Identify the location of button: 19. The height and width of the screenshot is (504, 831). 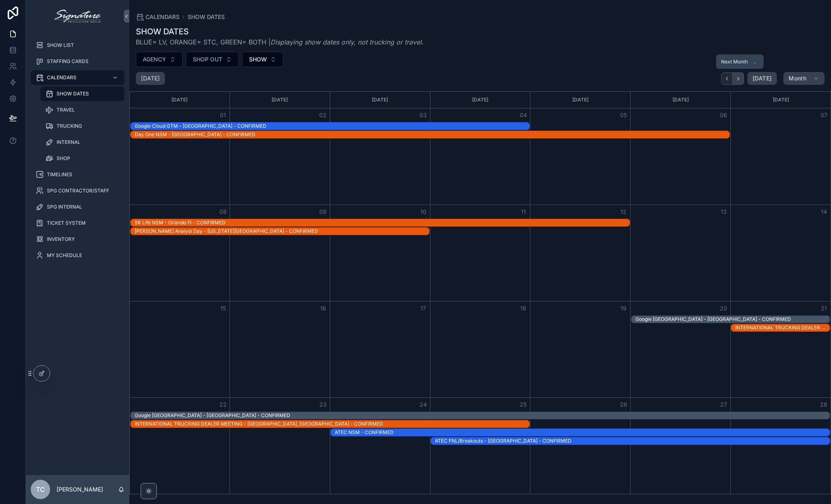
(623, 308).